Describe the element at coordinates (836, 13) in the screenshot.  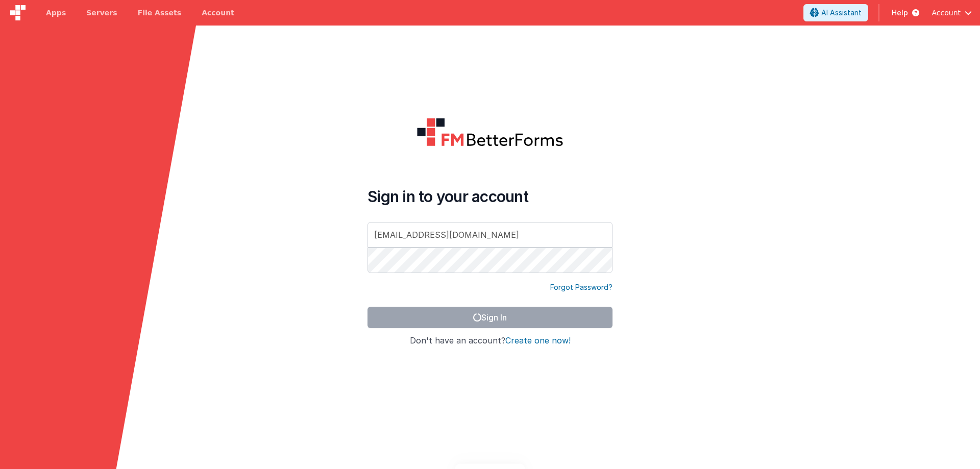
I see `button: AI Assistant` at that location.